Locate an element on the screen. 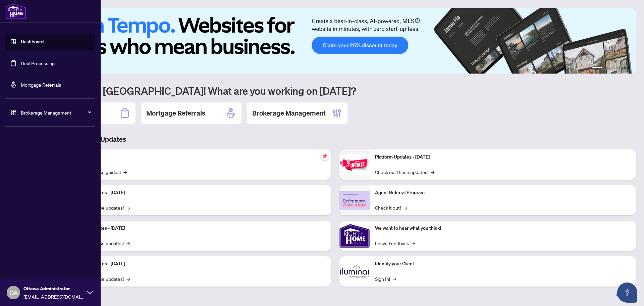 This screenshot has height=306, width=644. a: Deal Processing is located at coordinates (38, 63).